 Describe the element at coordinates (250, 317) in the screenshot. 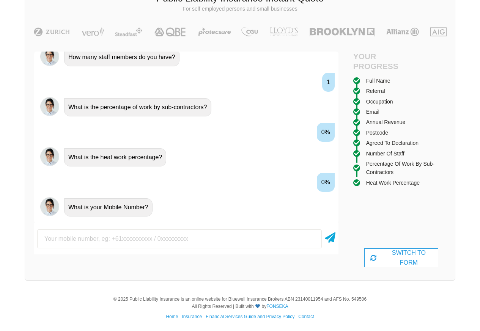

I see `a: Financial Services Guide and Privacy Policy` at that location.